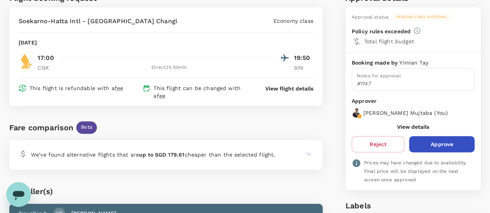 This screenshot has width=490, height=213. Describe the element at coordinates (86, 127) in the screenshot. I see `span: Beta` at that location.